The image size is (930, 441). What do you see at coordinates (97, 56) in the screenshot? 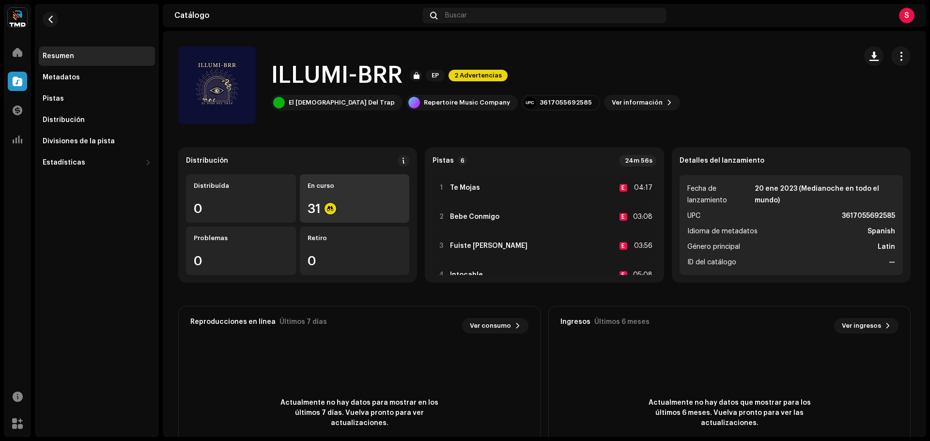
I see `re-m-nav-item: Resumen` at bounding box center [97, 56].